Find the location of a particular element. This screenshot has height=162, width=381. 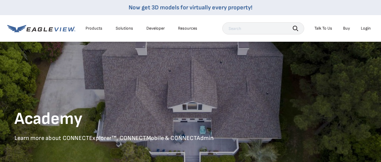

a: Buy is located at coordinates (347, 28).